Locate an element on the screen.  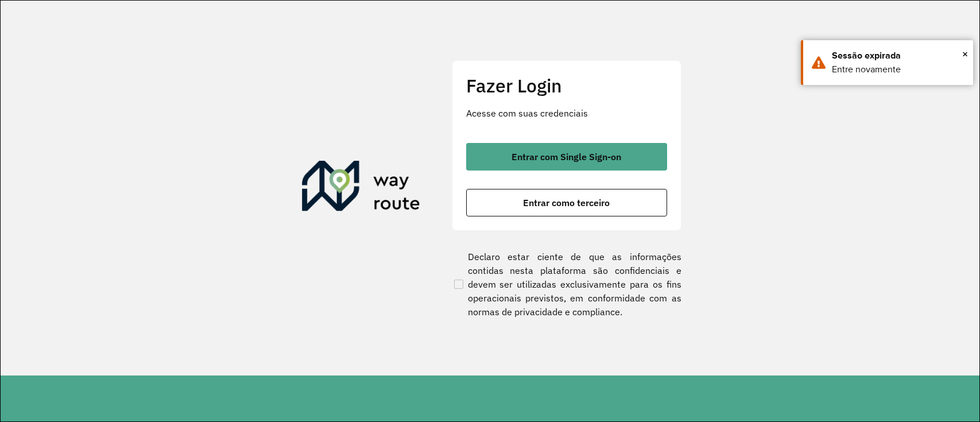
p: Acesse com suas credenciais is located at coordinates (567, 113).